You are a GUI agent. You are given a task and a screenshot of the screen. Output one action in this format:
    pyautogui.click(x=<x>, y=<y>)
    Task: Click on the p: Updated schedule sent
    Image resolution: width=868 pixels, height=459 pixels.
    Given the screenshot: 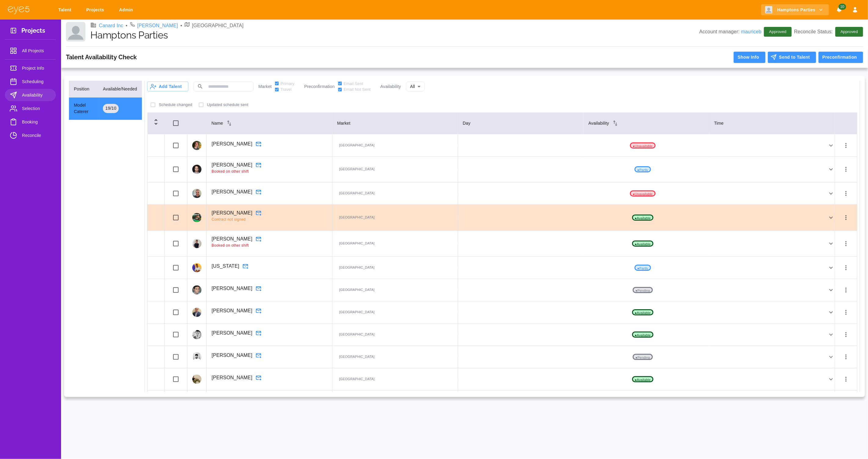 What is the action you would take?
    pyautogui.click(x=228, y=105)
    